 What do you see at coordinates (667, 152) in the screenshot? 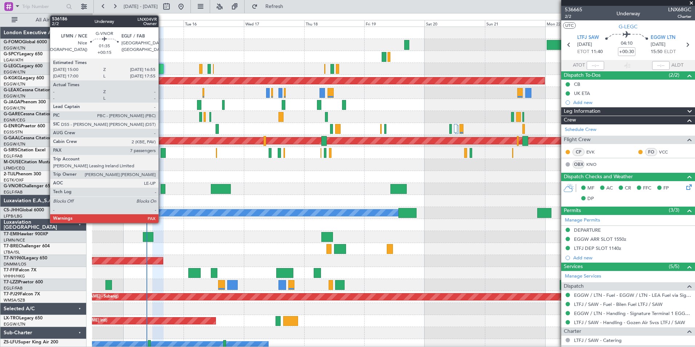
I see `a: VCC` at bounding box center [667, 152].